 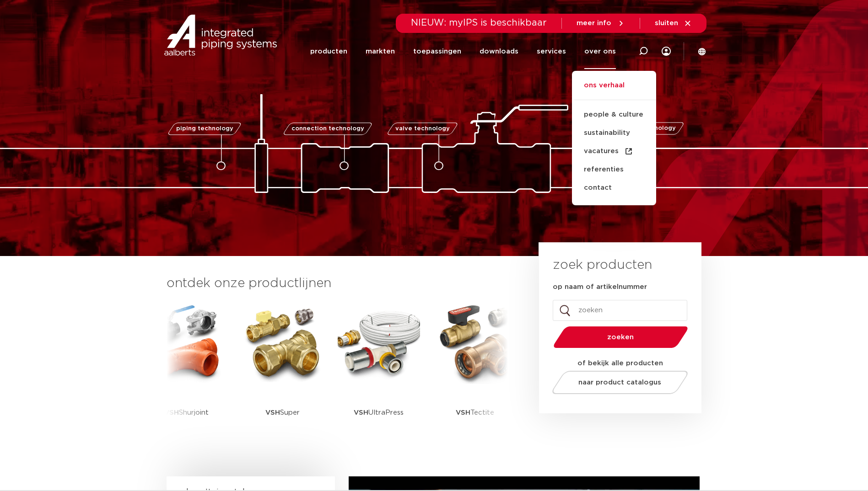 I want to click on p: Tectite, so click(x=475, y=413).